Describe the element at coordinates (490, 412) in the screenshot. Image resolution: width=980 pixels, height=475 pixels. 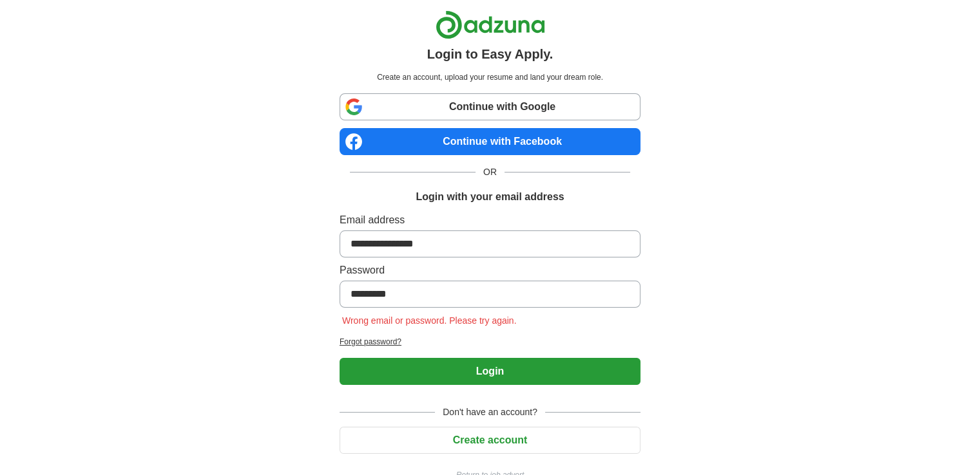
I see `span: Don't have an account?` at that location.